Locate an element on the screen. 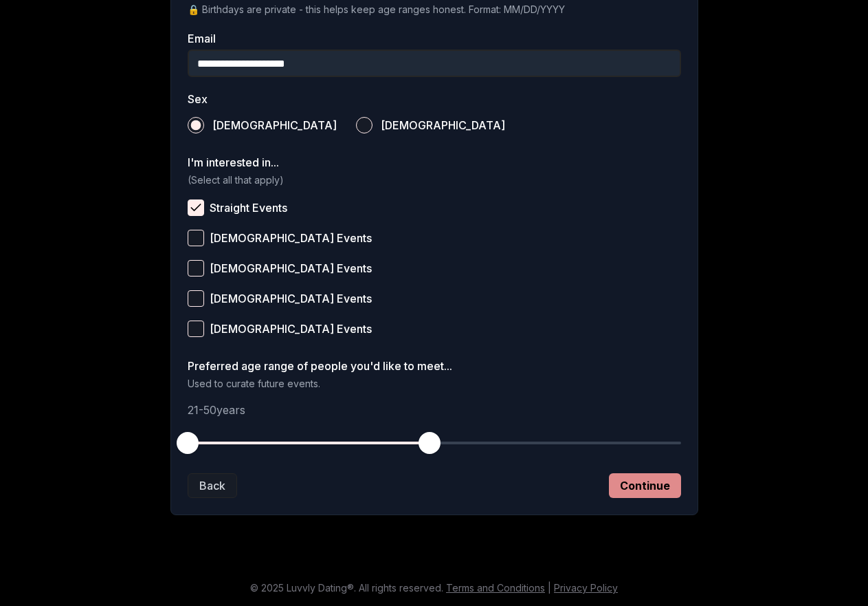 This screenshot has height=606, width=868. span: Straight Events is located at coordinates (248, 208).